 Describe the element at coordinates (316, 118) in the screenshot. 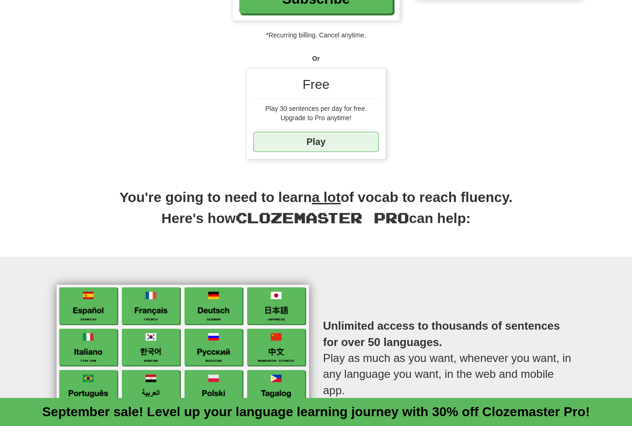

I see `div: Upgrade to Pro anytime!` at that location.